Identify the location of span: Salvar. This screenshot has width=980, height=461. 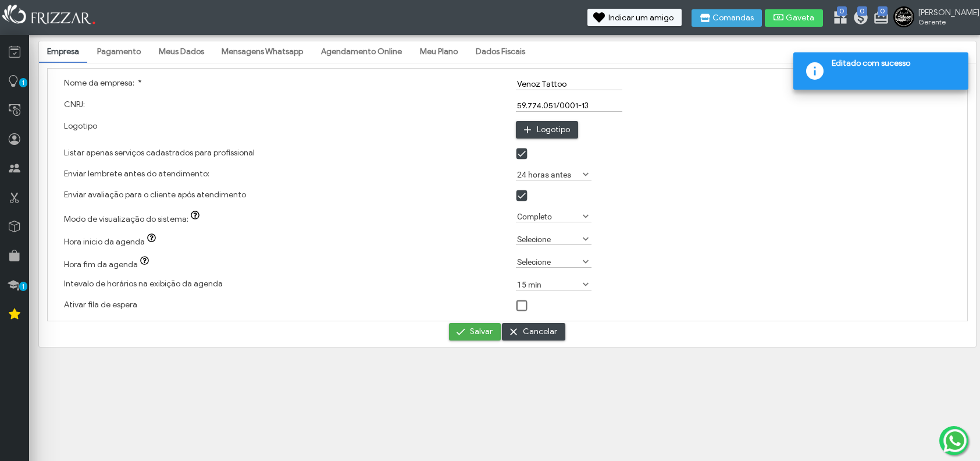
(481, 332).